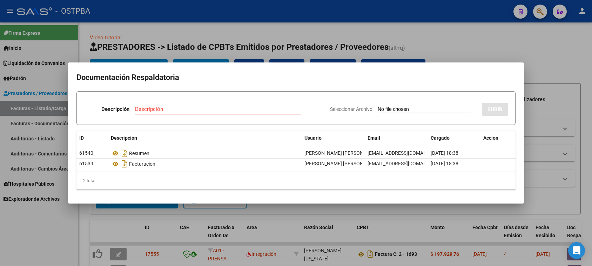  What do you see at coordinates (205, 138) in the screenshot?
I see `datatable-header-cell: Descripción` at bounding box center [205, 138].